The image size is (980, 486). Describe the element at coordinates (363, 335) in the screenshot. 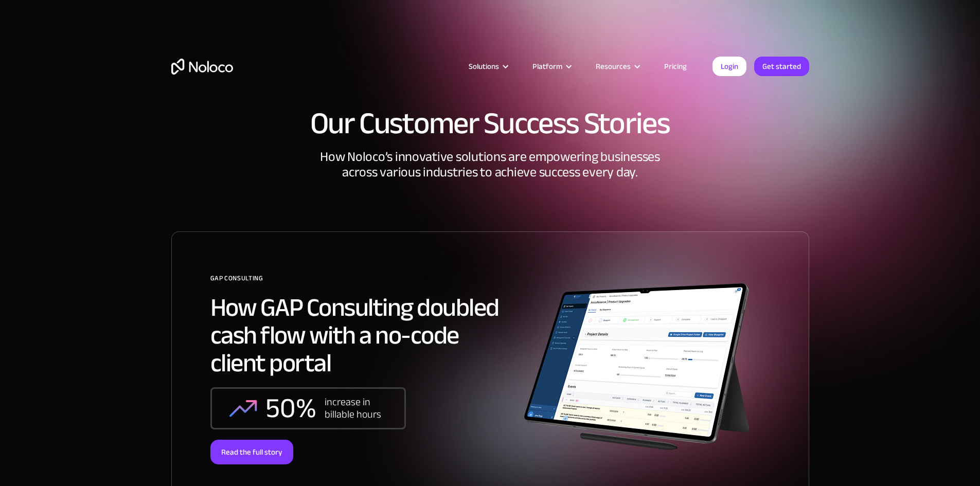

I see `h2: How GAP Consulting doubled cash flow with a no-code client portal` at that location.